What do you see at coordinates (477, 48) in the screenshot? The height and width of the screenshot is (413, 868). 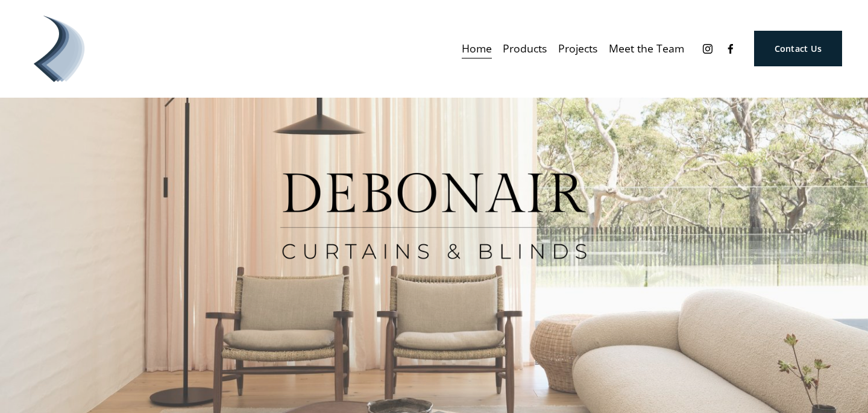 I see `a: Home` at bounding box center [477, 48].